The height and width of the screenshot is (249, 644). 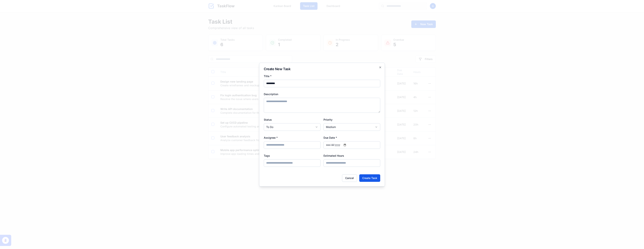 What do you see at coordinates (350, 178) in the screenshot?
I see `button: Cancel` at bounding box center [350, 178].